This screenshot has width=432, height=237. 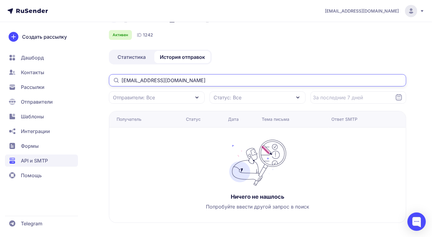 I want to click on span: Дашборд, so click(x=32, y=58).